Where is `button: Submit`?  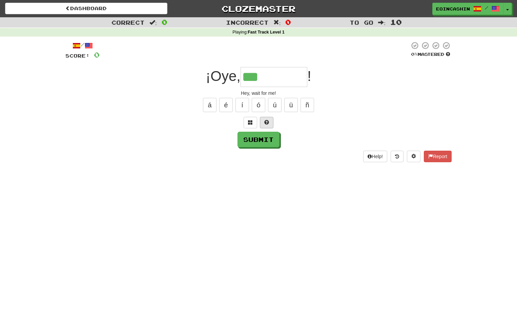 button: Submit is located at coordinates (259, 140).